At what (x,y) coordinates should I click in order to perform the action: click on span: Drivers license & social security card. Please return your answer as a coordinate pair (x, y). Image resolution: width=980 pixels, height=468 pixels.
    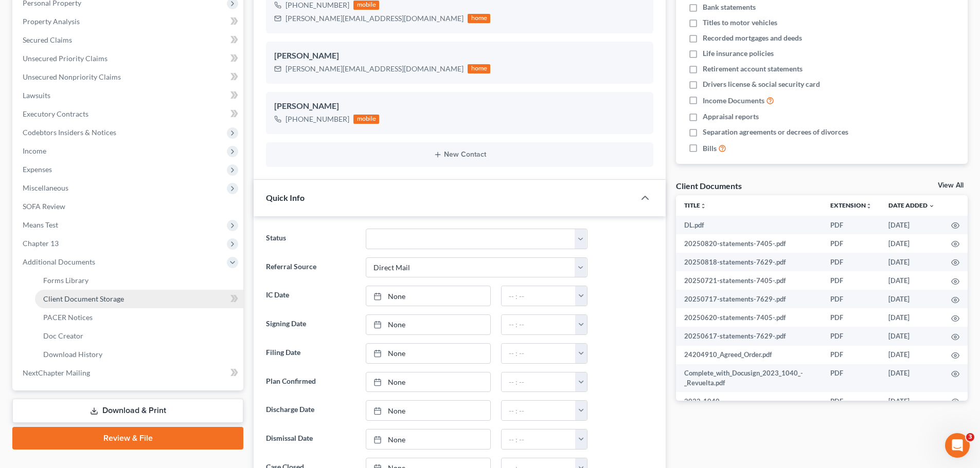
    Looking at the image, I should click on (762, 85).